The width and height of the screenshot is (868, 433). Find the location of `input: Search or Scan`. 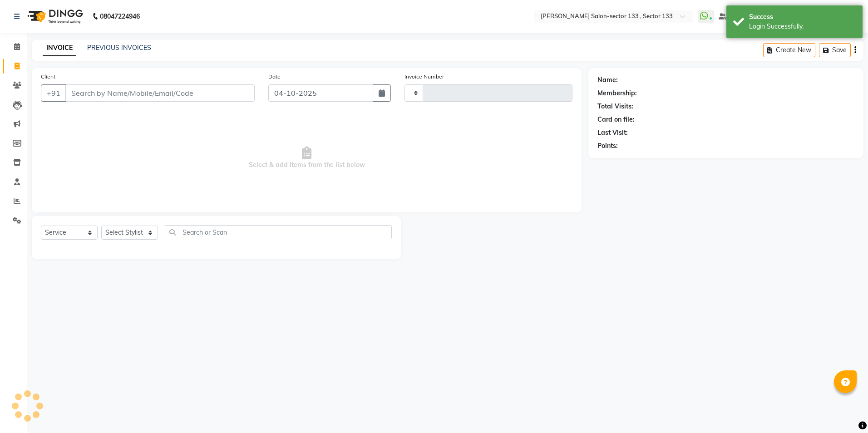

input: Search or Scan is located at coordinates (278, 232).